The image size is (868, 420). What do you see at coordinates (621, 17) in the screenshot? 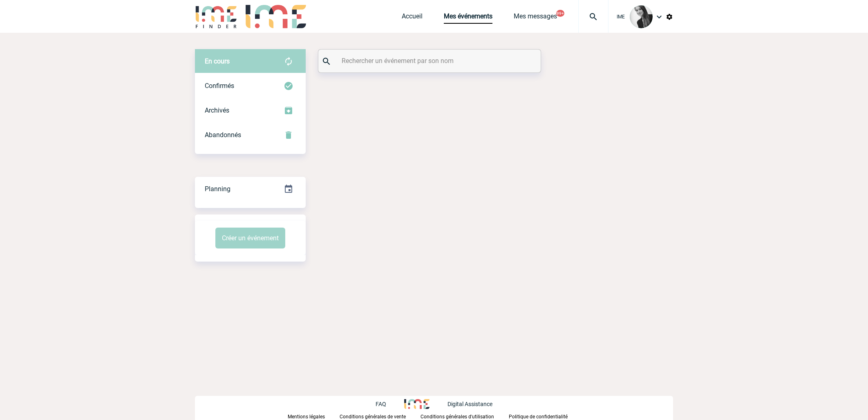
I see `span: IME` at bounding box center [621, 17].